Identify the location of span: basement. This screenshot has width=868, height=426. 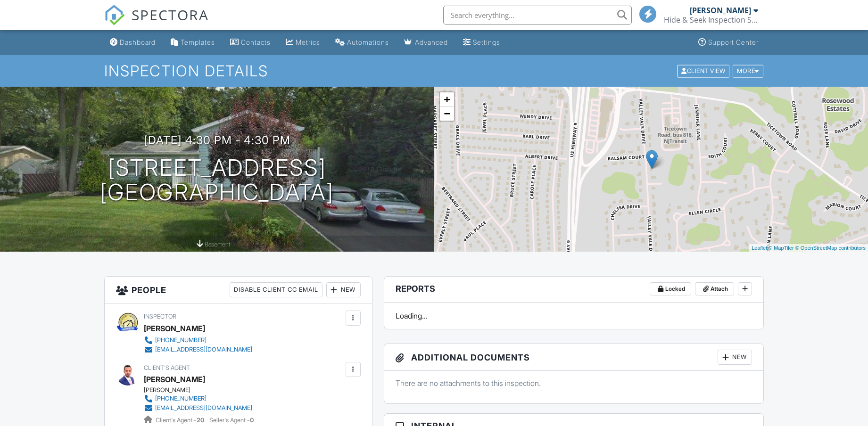
(217, 244).